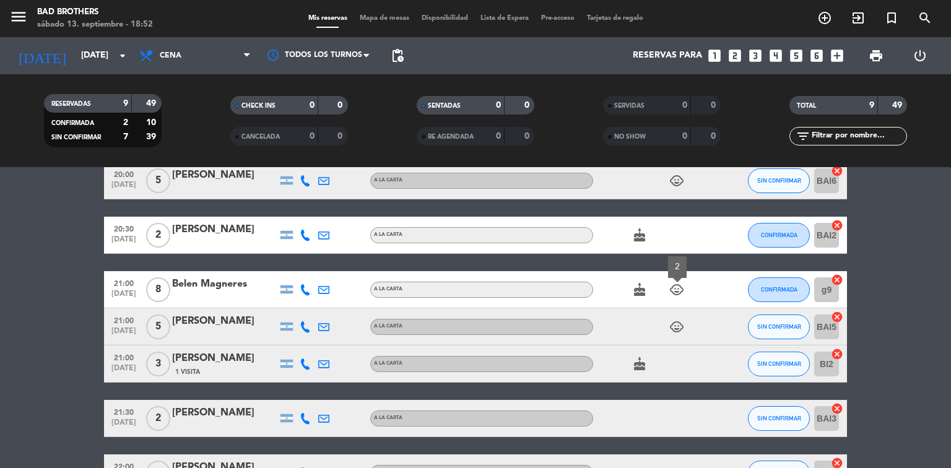  Describe the element at coordinates (920, 56) in the screenshot. I see `i: power_settings_new` at that location.